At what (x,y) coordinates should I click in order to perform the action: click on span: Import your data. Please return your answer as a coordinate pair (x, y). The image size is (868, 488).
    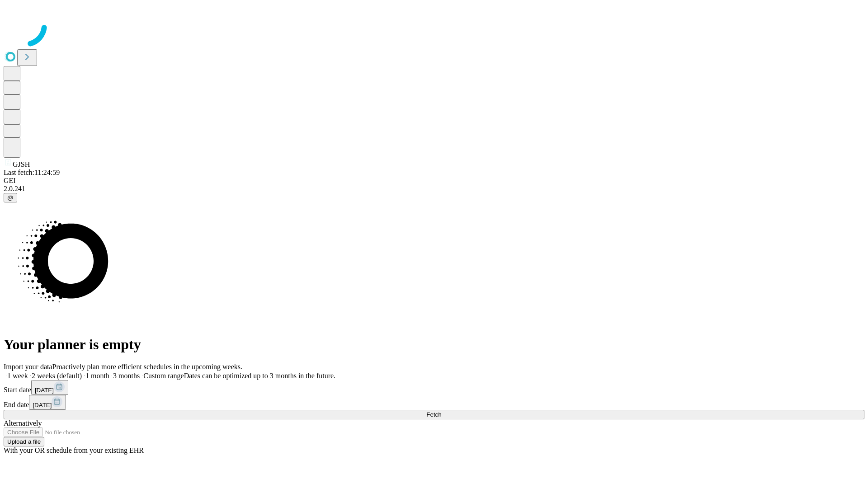
    Looking at the image, I should click on (28, 367).